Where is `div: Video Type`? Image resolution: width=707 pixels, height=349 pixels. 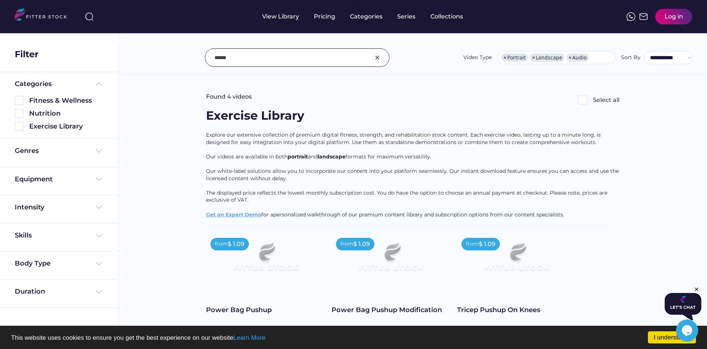
div: Video Type is located at coordinates (477, 58).